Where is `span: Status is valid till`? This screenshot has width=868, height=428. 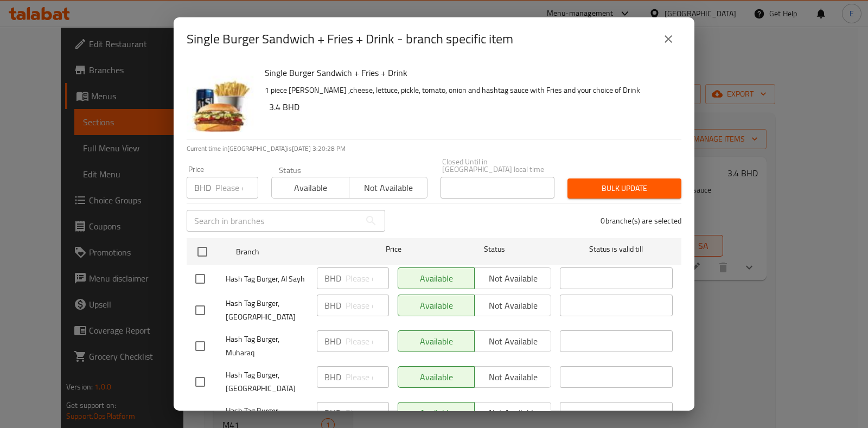
span: Status is valid till is located at coordinates (617, 249).